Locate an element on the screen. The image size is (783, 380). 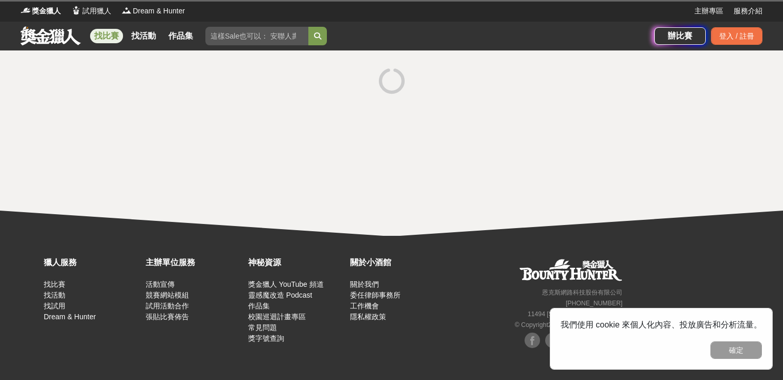
a: 辦比賽 is located at coordinates (680, 36).